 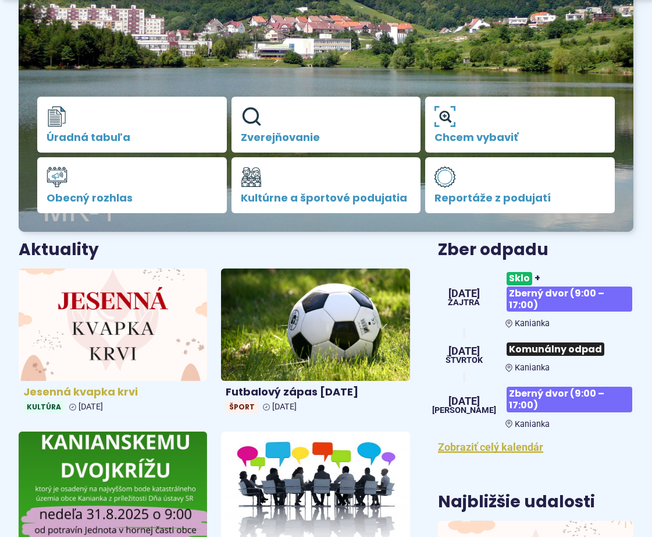 I want to click on a: Zobraziť celý kalendár, so click(x=491, y=446).